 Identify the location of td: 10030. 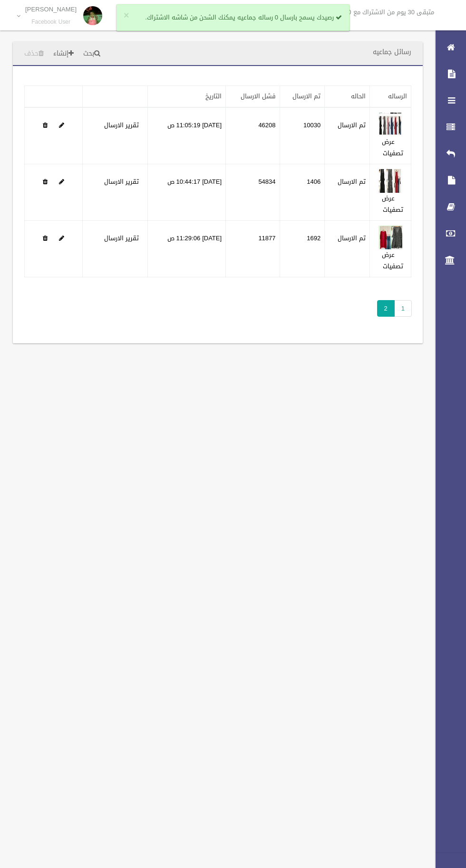
(301, 136).